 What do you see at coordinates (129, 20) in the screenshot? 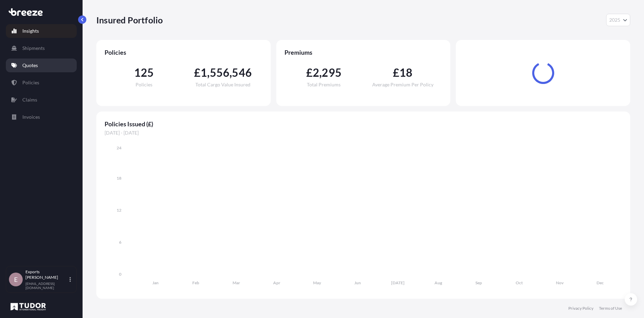
I see `p: Insured Portfolio` at bounding box center [129, 20].